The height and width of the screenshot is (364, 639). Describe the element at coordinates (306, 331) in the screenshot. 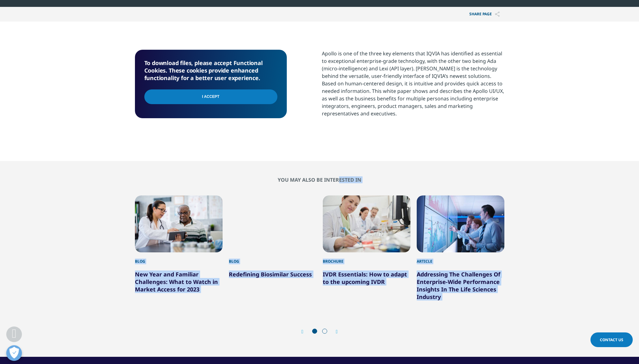

I see `div: Previous slide` at that location.